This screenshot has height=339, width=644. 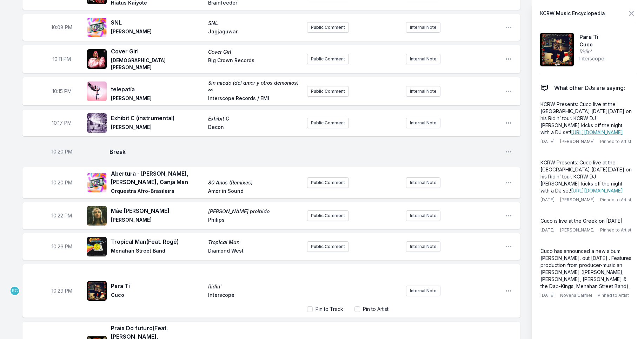 What do you see at coordinates (97, 216) in the screenshot?
I see `img: Pássaro proibido` at bounding box center [97, 216].